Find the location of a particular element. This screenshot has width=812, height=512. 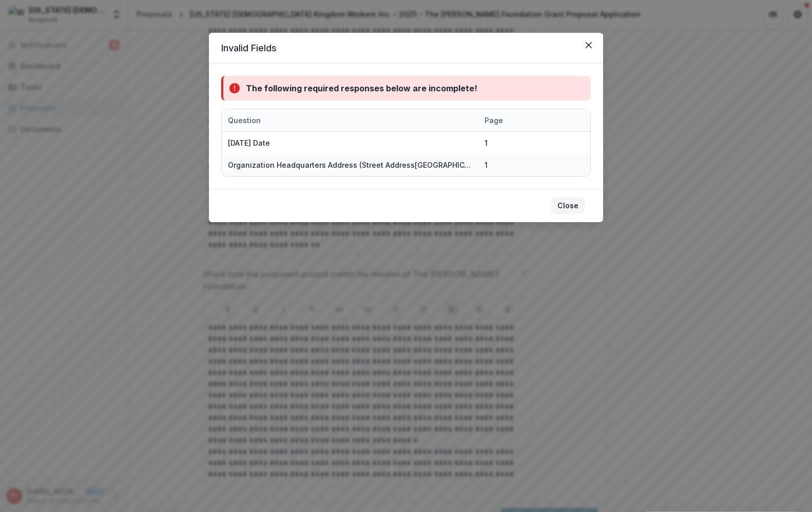

header: Invalid Fields is located at coordinates (406, 48).